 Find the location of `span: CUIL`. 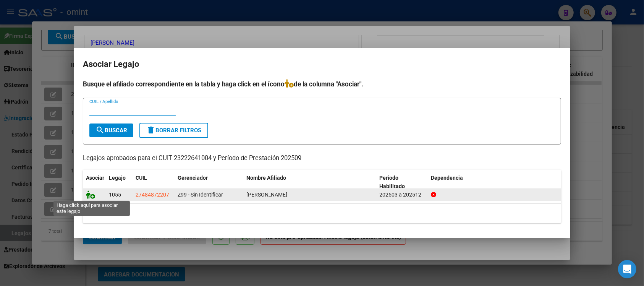

span: CUIL is located at coordinates (141, 178).